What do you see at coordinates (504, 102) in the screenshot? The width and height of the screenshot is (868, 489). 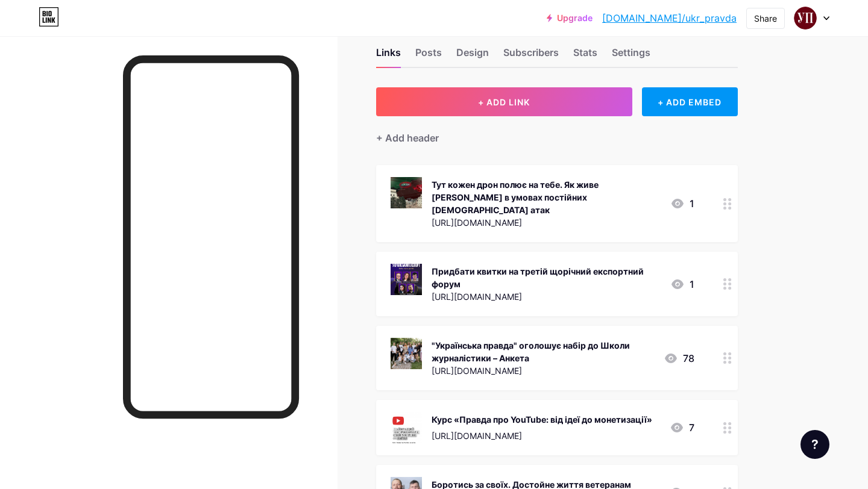 I see `button: + ADD LINK` at bounding box center [504, 102].